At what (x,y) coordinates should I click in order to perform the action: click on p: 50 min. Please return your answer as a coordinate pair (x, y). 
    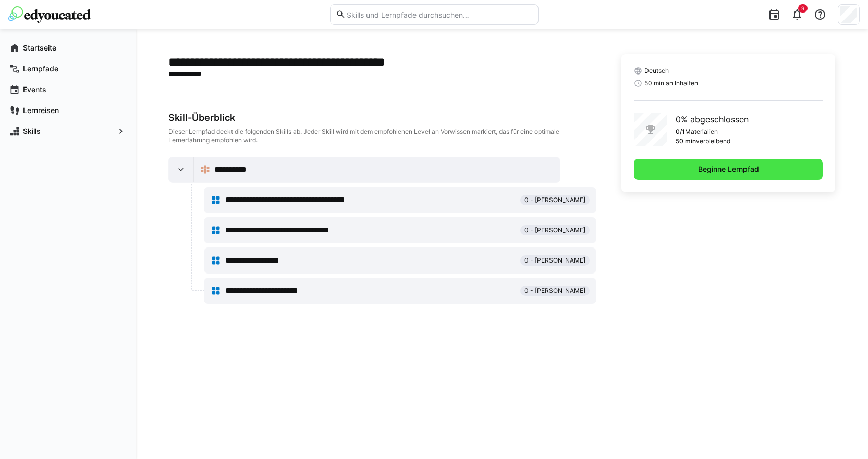
    Looking at the image, I should click on (685, 141).